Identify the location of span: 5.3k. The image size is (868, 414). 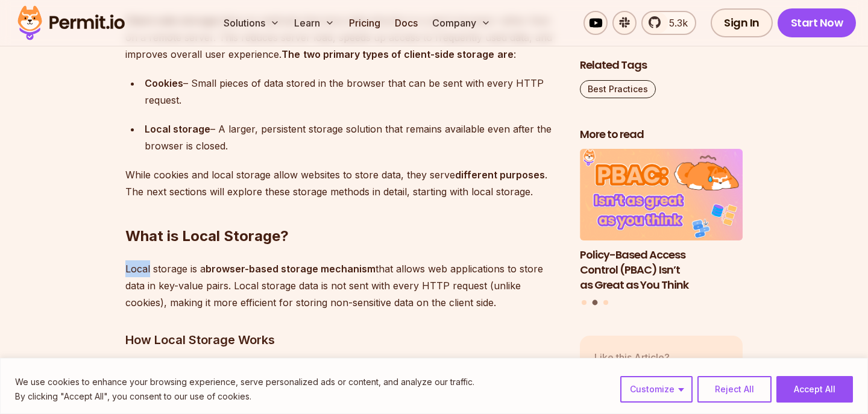
(674, 23).